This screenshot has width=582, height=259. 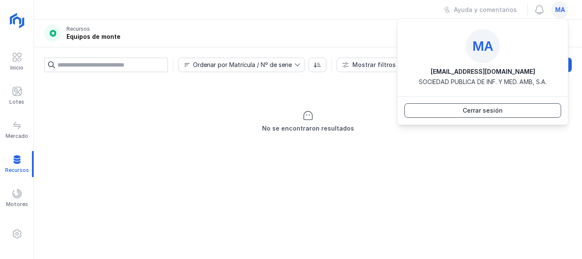 What do you see at coordinates (17, 68) in the screenshot?
I see `div: Inicio` at bounding box center [17, 68].